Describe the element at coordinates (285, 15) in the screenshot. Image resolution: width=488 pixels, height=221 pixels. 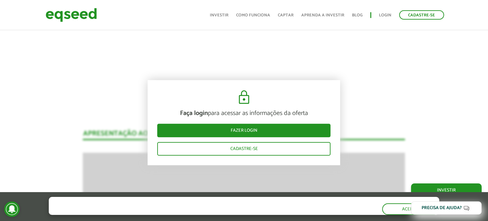
I see `a: Captar` at that location.